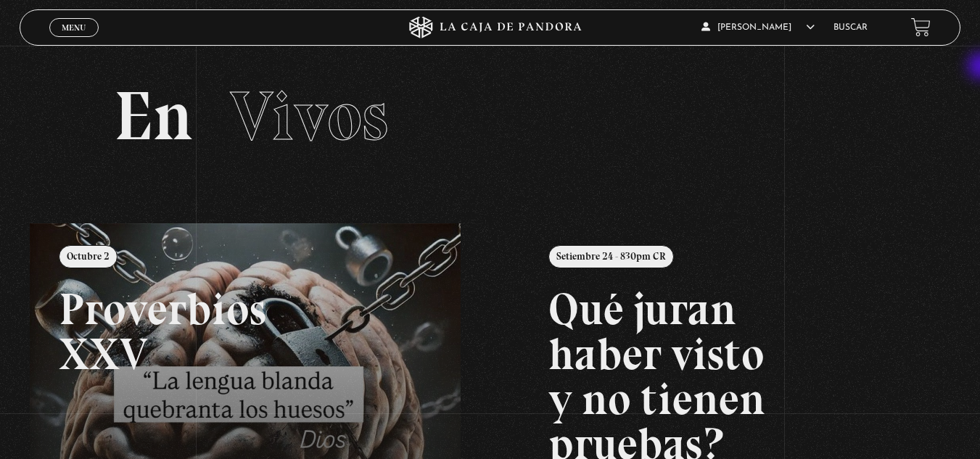 This screenshot has width=980, height=459. Describe the element at coordinates (73, 40) in the screenshot. I see `span: Cerrar` at that location.